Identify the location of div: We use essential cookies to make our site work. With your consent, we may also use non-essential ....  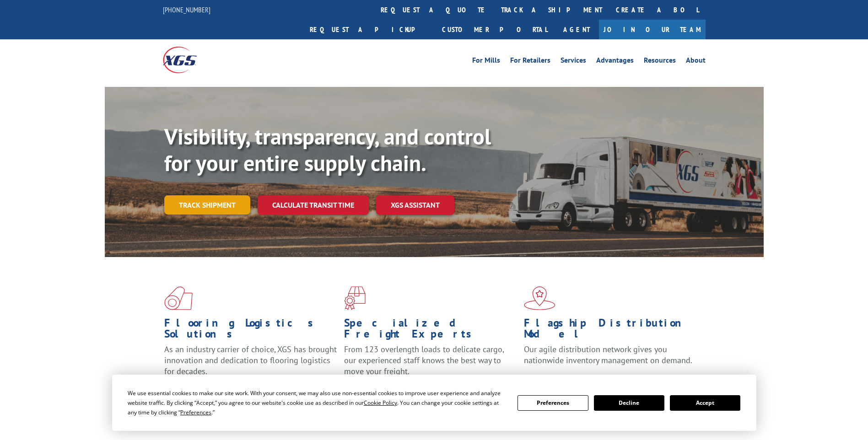
(317, 402).